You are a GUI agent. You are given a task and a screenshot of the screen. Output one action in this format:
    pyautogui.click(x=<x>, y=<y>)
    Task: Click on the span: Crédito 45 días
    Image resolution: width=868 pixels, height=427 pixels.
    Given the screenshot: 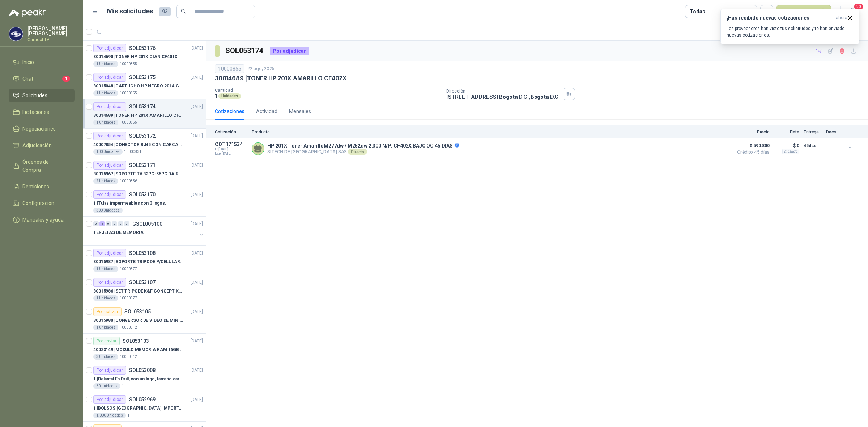 What is the action you would take?
    pyautogui.click(x=751, y=152)
    